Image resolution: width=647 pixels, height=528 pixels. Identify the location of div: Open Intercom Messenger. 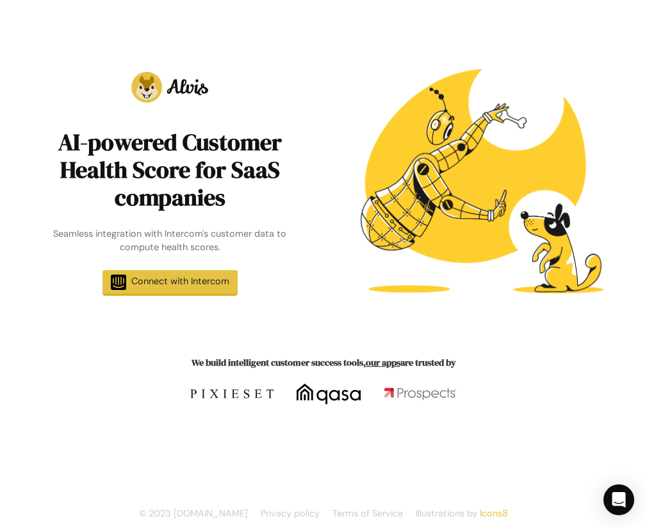
(619, 499).